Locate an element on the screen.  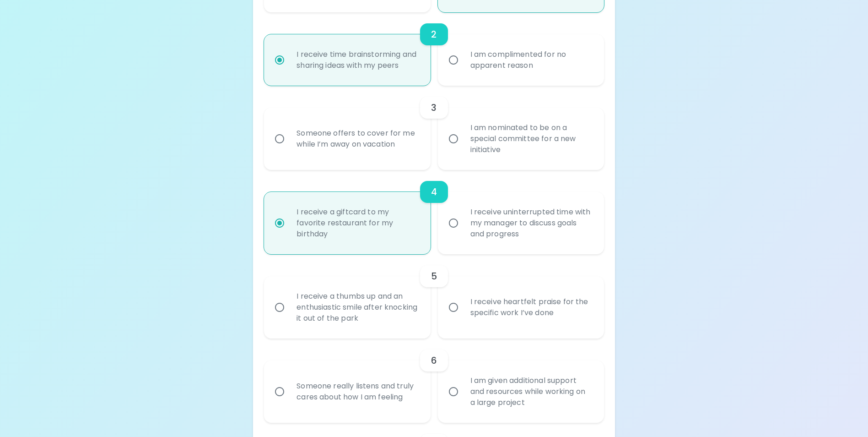
div: I receive uninterrupted time with my manager to discuss goals and progress is located at coordinates (531, 223).